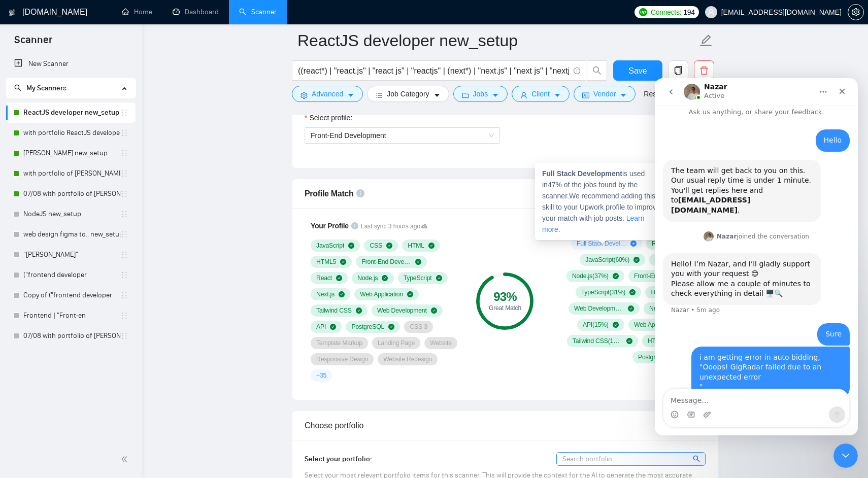 This screenshot has width=868, height=478. I want to click on span: Node.js, so click(367, 278).